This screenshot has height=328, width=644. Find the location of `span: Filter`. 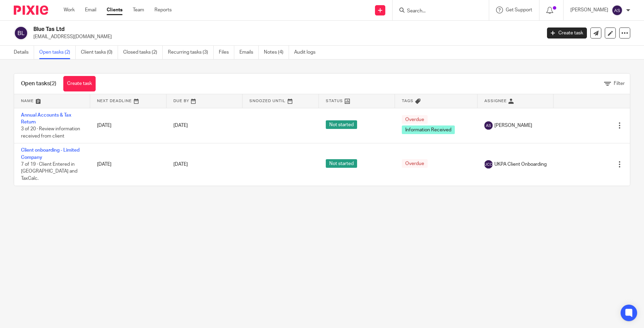

span: Filter is located at coordinates (619, 84).